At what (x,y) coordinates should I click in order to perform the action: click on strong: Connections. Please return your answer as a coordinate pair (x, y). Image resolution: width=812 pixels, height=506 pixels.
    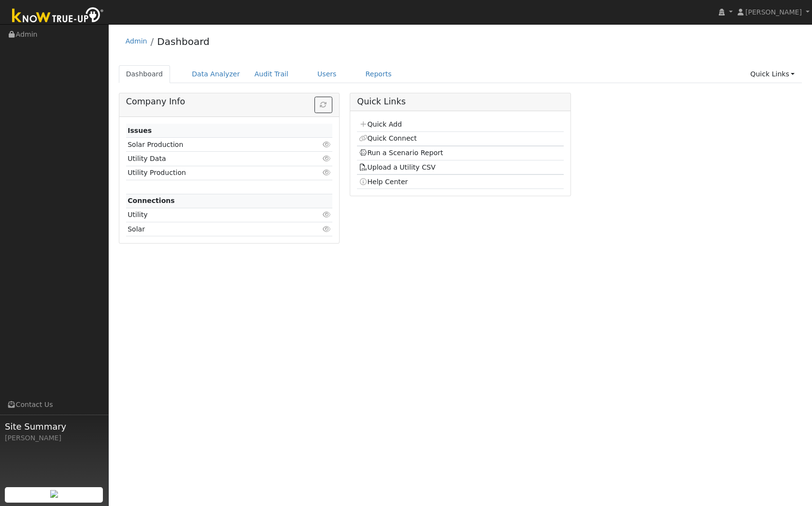
    Looking at the image, I should click on (151, 201).